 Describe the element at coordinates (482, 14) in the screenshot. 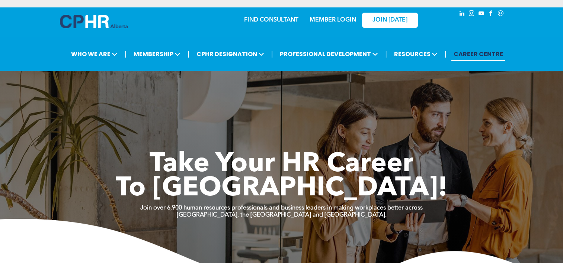

I see `a: youtube` at that location.